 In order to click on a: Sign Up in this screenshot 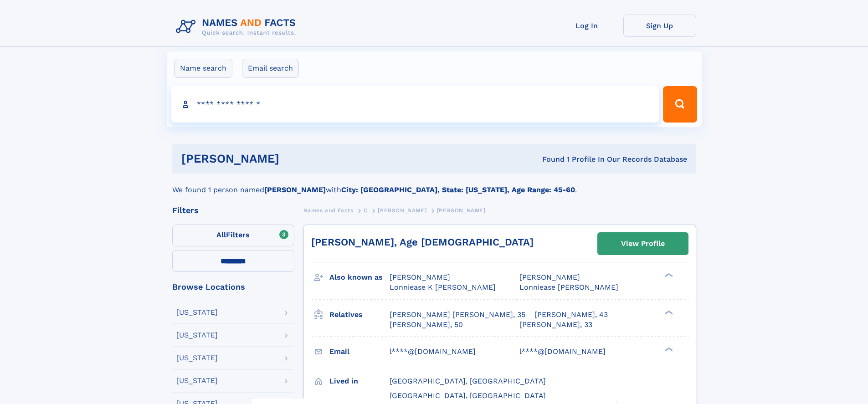, I will do `click(659, 25)`.